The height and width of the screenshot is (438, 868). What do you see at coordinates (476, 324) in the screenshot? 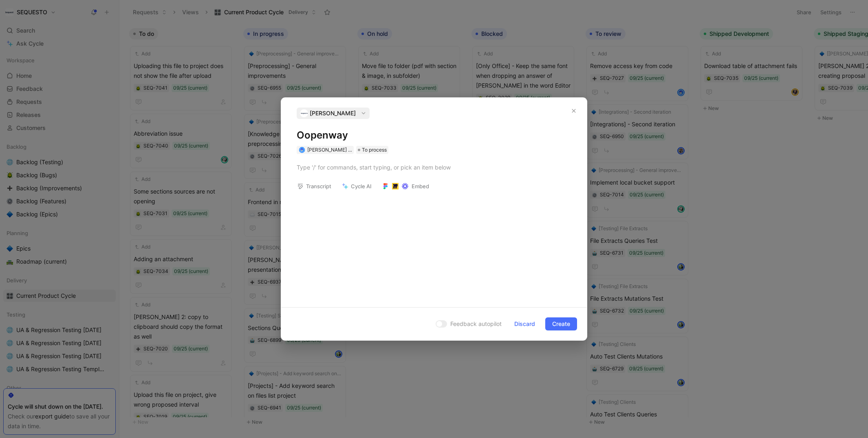
I see `span: Feedback autopilot` at bounding box center [476, 324].